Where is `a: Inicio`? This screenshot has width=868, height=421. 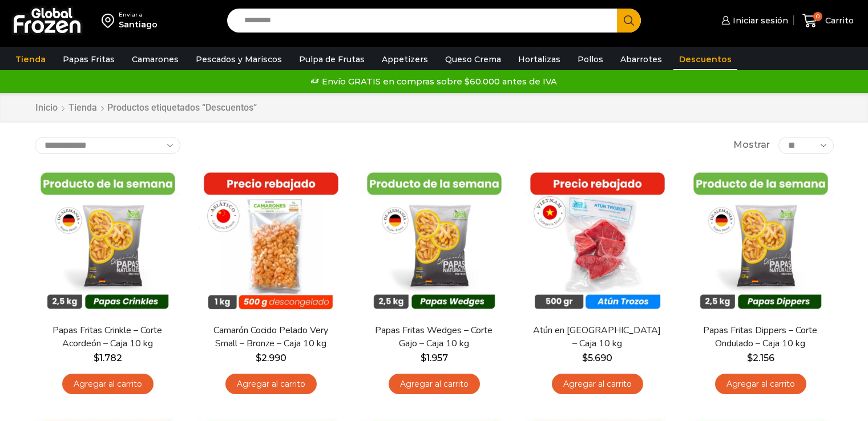 a: Inicio is located at coordinates (46, 108).